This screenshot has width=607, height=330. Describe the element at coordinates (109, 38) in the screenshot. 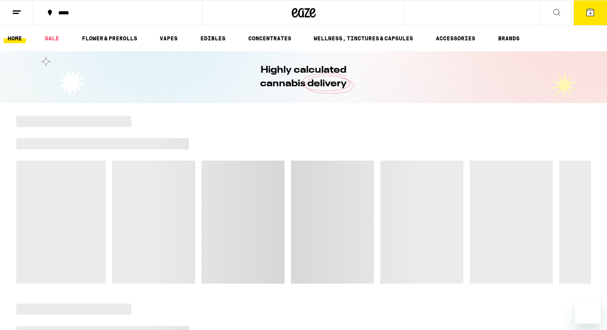

I see `a: FLOWER & PREROLLS` at that location.